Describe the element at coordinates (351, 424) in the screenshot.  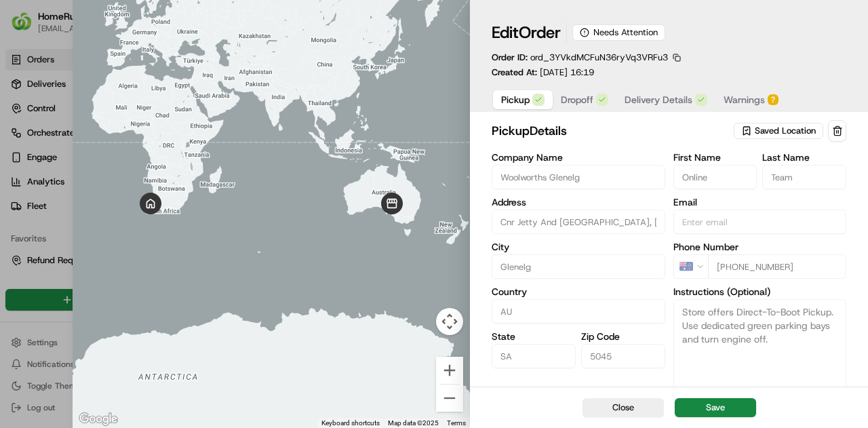
I see `button: Keyboard shortcuts` at that location.